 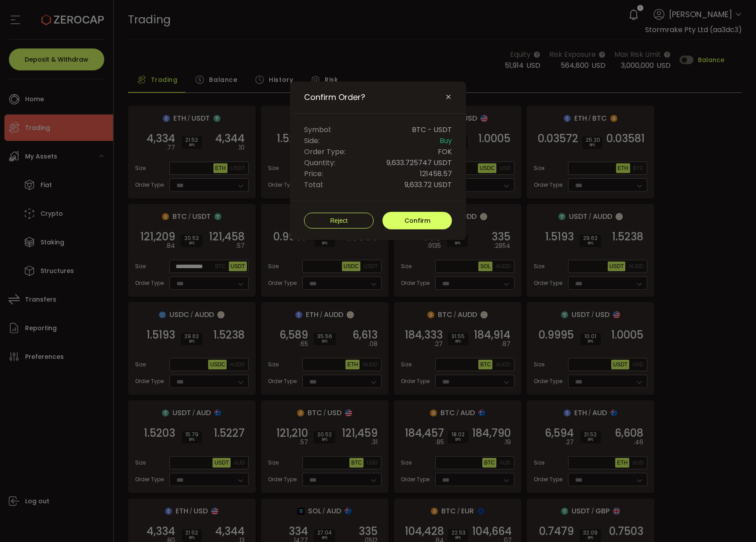 I want to click on span: Side:, so click(x=312, y=140).